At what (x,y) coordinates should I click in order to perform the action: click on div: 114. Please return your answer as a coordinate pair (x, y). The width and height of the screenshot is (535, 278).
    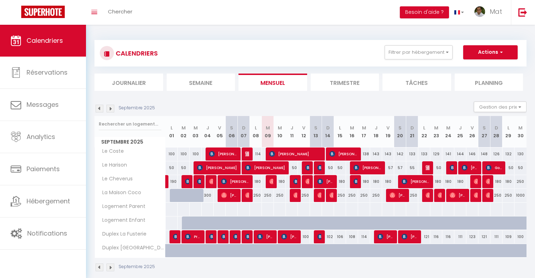
    Looking at the image, I should click on (364, 237).